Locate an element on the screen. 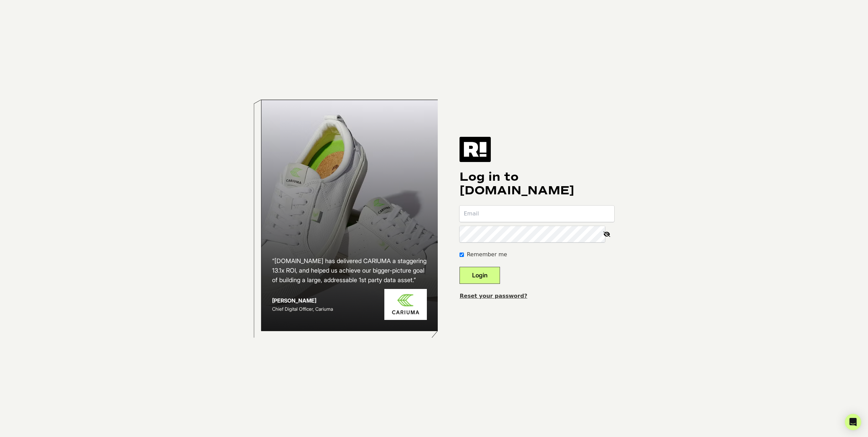  div: Open Intercom Messenger is located at coordinates (854, 422).